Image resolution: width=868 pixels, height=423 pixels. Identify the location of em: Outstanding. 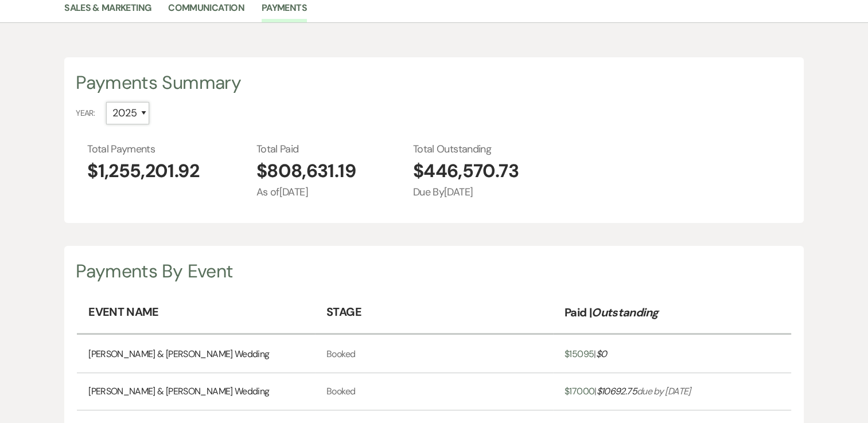
(625, 313).